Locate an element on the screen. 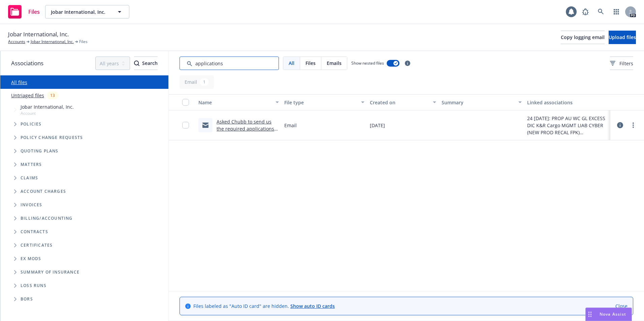 The image size is (644, 321). div: Name is located at coordinates (235, 102).